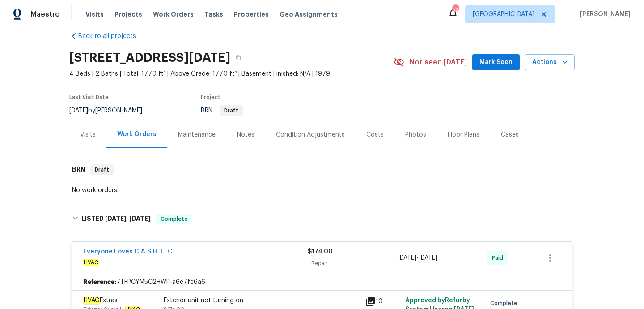 The image size is (644, 309). I want to click on span: Work Orders, so click(173, 14).